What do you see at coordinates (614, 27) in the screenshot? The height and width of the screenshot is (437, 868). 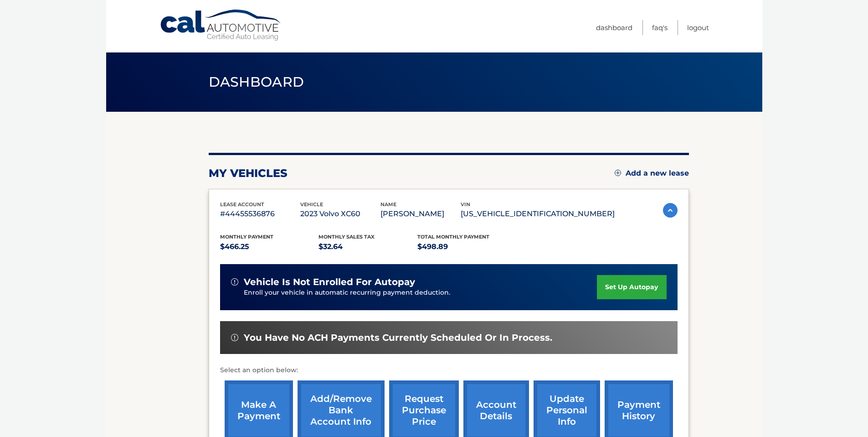 I see `a: Dashboard` at bounding box center [614, 27].